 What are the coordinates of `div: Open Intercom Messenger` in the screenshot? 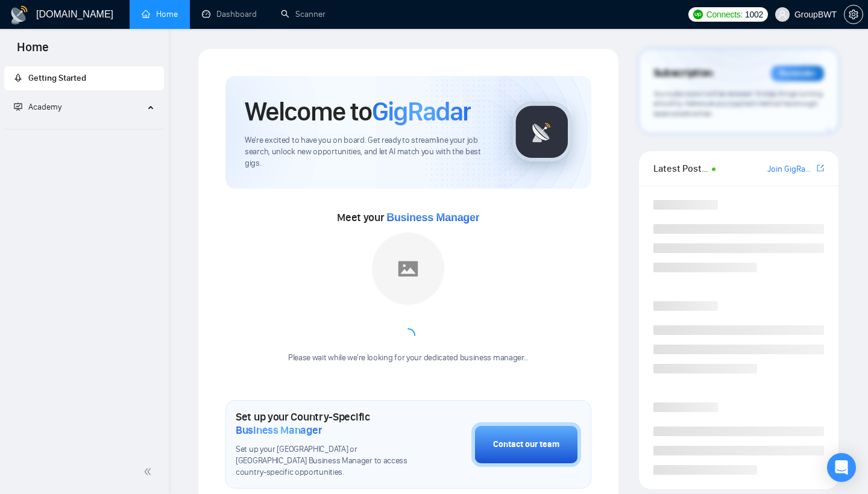 It's located at (842, 468).